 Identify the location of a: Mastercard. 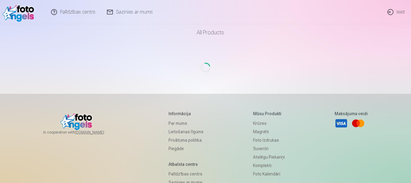
(358, 123).